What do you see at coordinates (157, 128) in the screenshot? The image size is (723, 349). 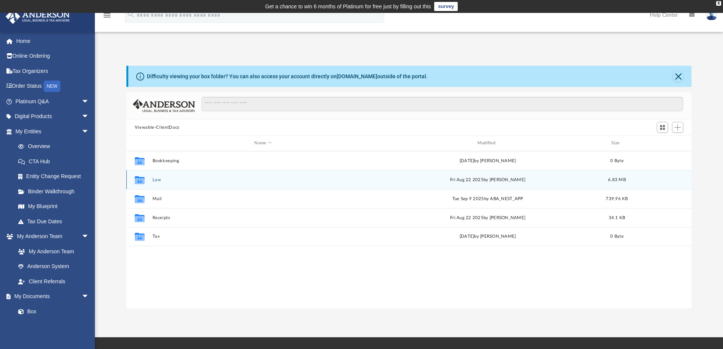 I see `button: Viewable-ClientDocs` at bounding box center [157, 128].